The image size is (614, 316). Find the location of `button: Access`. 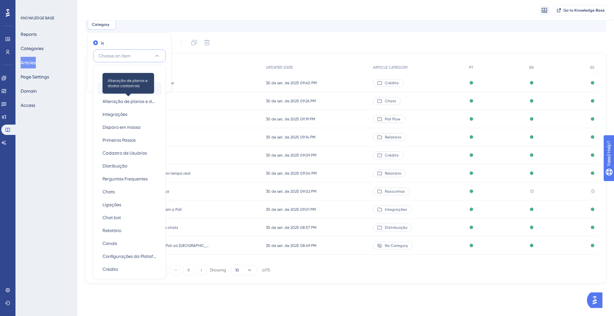

button: Access is located at coordinates (28, 105).